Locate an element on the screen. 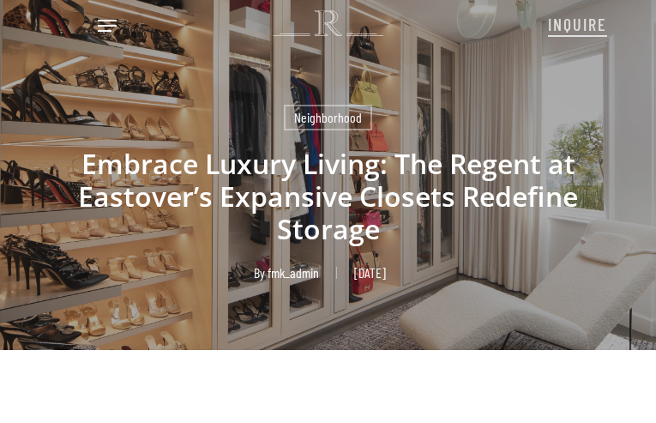  h1: Embrace Luxury Living: The Regent at Eastover’s Expansive Closets Redefine Storage is located at coordinates (327, 196).